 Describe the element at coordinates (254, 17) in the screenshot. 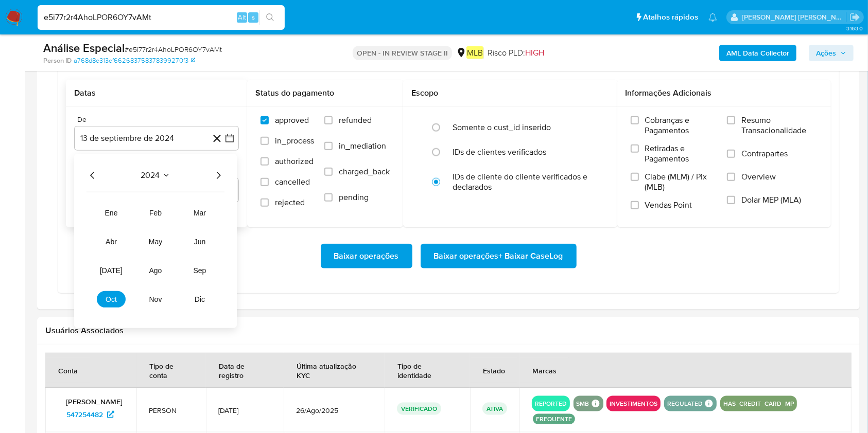

I see `span: s` at that location.